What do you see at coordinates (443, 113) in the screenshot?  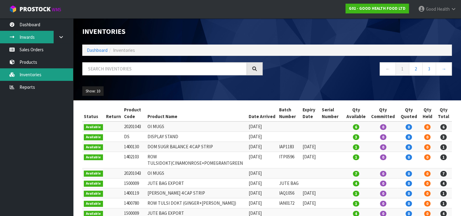 I see `th: Qty Total` at bounding box center [443, 113].